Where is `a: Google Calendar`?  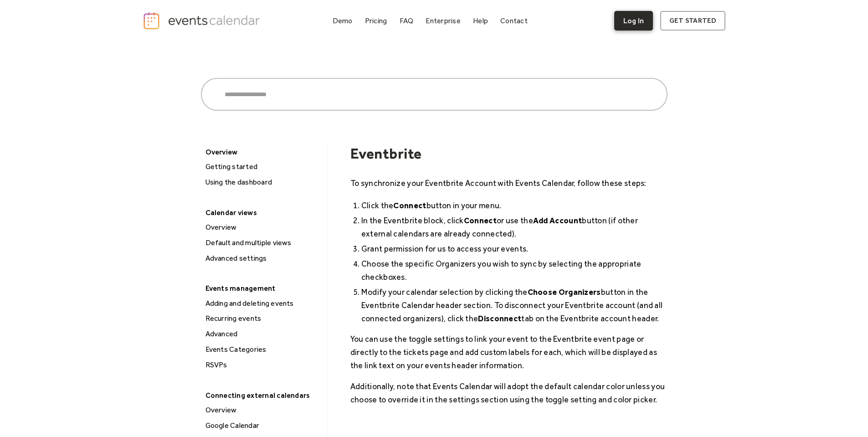 a: Google Calendar is located at coordinates (263, 426).